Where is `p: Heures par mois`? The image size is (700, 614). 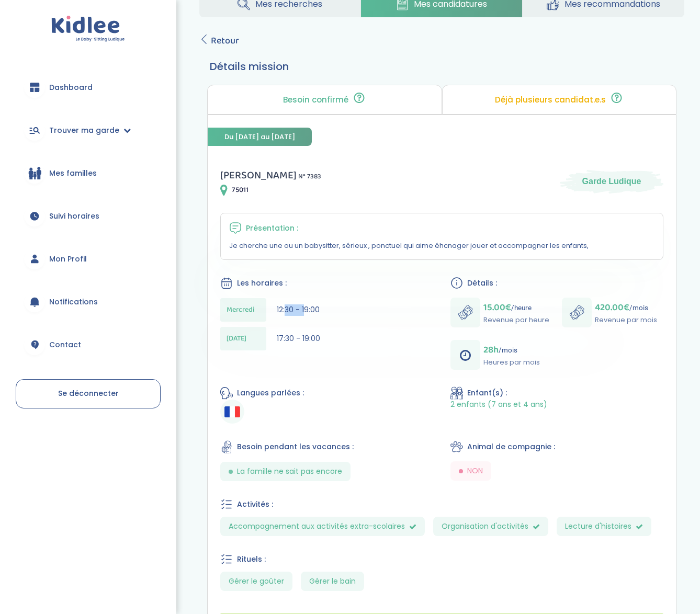 p: Heures par mois is located at coordinates (512, 362).